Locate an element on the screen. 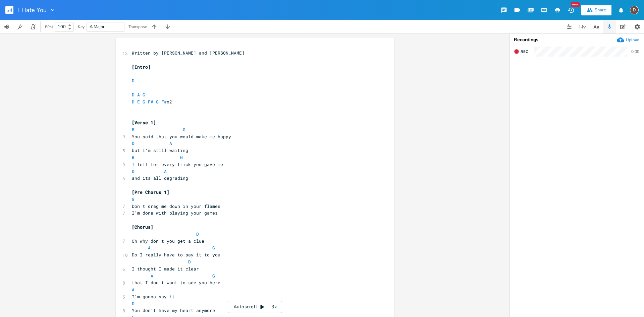  span: You don't have my heart anymore is located at coordinates (173, 311).